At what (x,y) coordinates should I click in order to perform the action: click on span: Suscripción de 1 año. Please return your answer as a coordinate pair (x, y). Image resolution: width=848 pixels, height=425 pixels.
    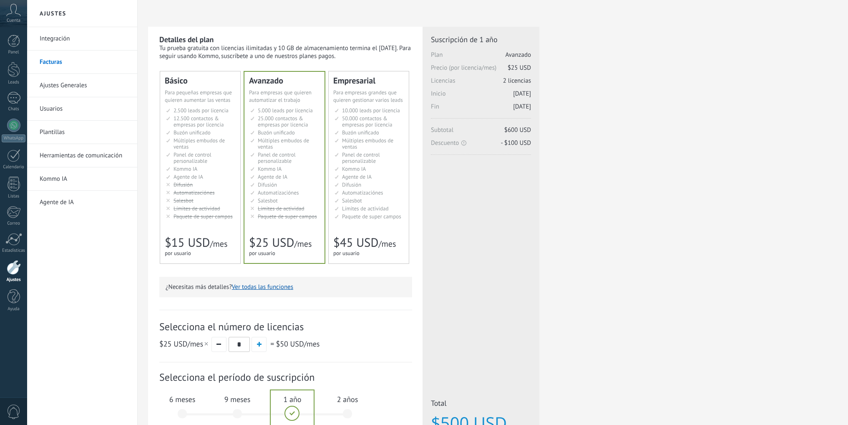
    Looking at the image, I should click on (481, 39).